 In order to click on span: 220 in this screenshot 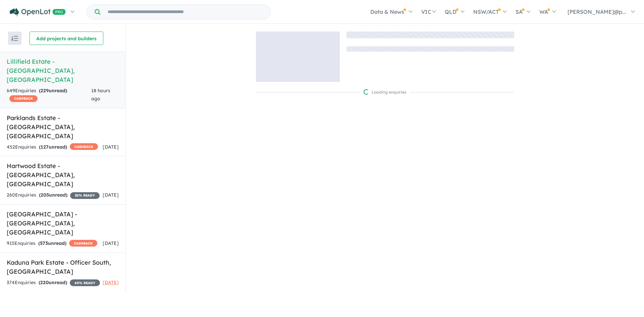, I will do `click(44, 283)`.